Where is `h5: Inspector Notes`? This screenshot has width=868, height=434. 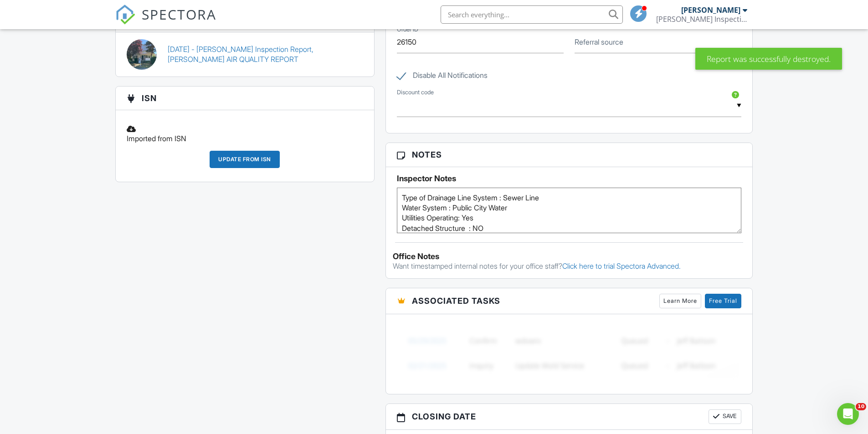
h5: Inspector Notes is located at coordinates (569, 178).